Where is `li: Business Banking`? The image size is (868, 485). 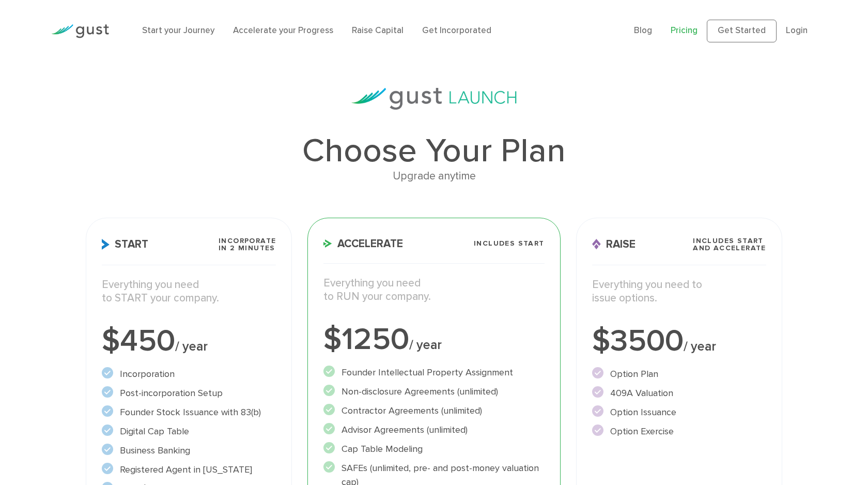 li: Business Banking is located at coordinates (189, 450).